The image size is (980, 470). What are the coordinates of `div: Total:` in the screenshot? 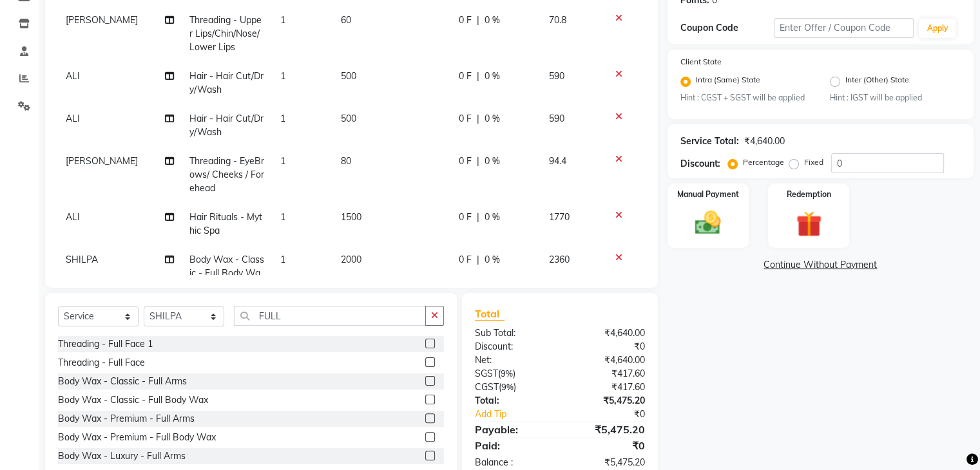 It's located at (512, 401).